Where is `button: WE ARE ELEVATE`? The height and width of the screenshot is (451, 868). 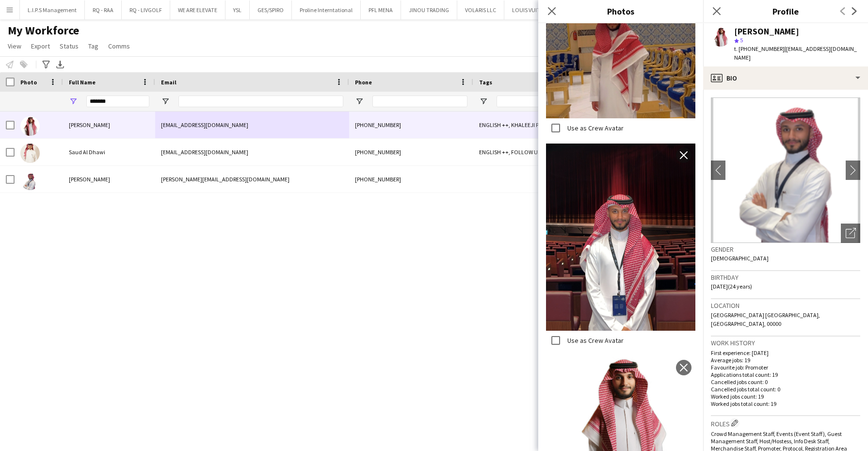 button: WE ARE ELEVATE is located at coordinates (198, 10).